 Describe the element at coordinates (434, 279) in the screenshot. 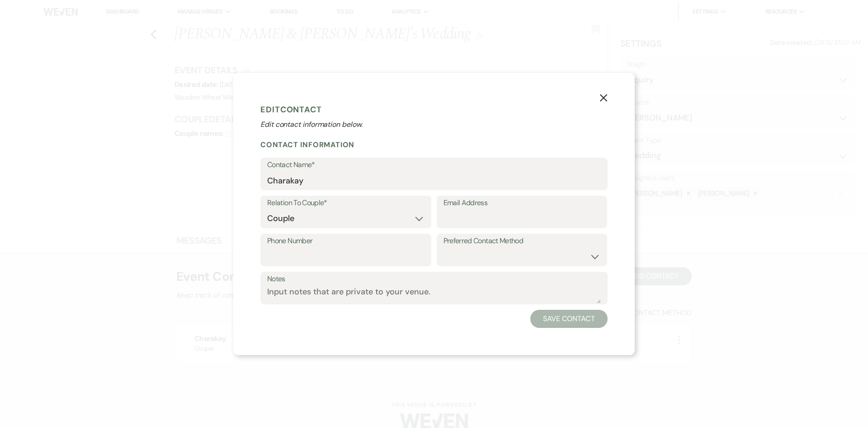

I see `label: Notes` at that location.